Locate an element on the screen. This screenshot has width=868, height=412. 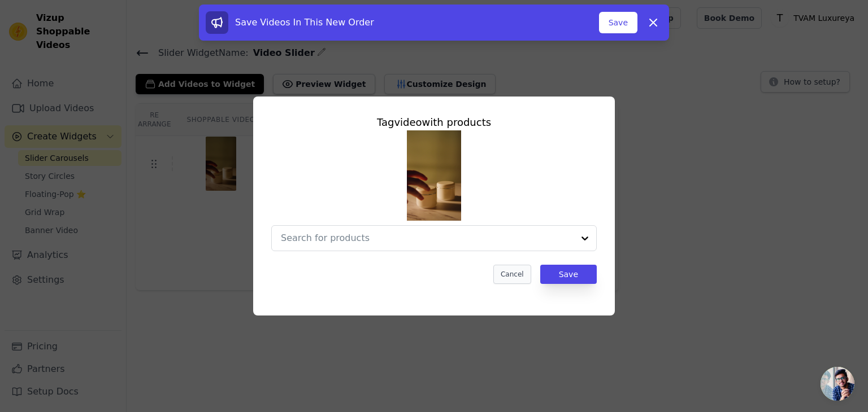
input: Search for products is located at coordinates (427, 238).